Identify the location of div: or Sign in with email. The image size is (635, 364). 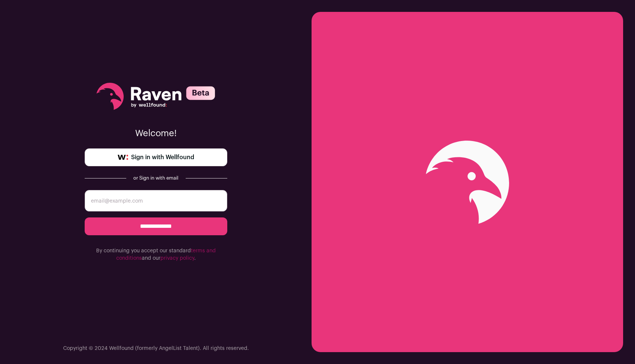
(156, 178).